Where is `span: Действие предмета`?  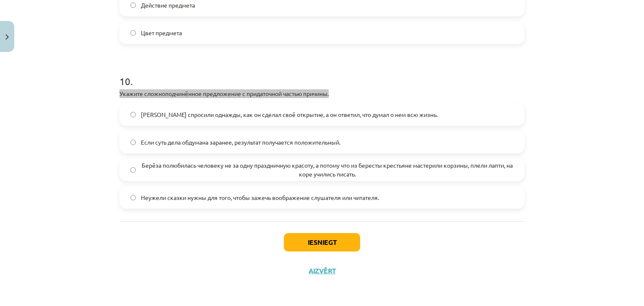 span: Действие предмета is located at coordinates (167, 5).